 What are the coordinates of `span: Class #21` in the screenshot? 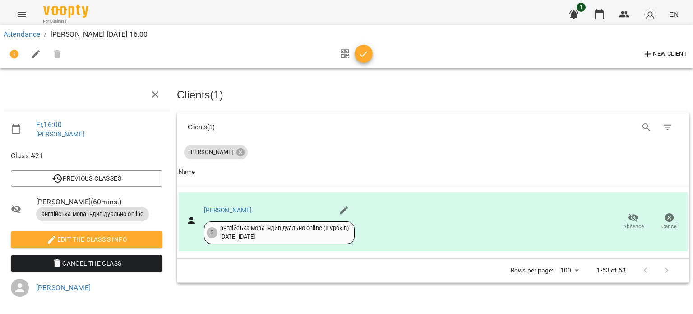 It's located at (87, 156).